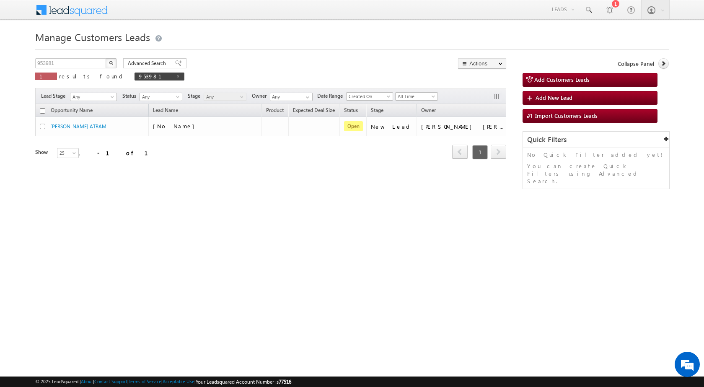 Image resolution: width=704 pixels, height=387 pixels. I want to click on span: Product, so click(275, 110).